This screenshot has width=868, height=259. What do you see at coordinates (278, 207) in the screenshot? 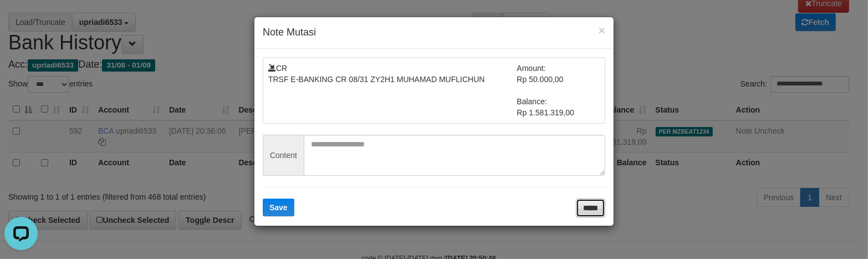
I see `button: Save` at bounding box center [278, 207].